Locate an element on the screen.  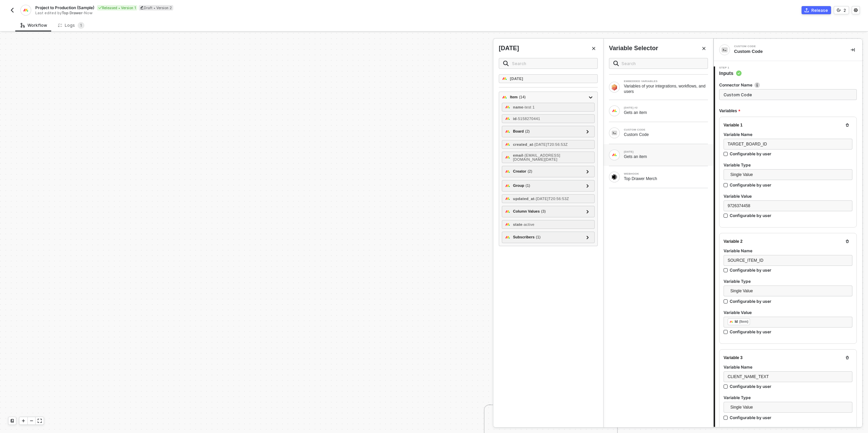
img: creator is located at coordinates (508, 172).